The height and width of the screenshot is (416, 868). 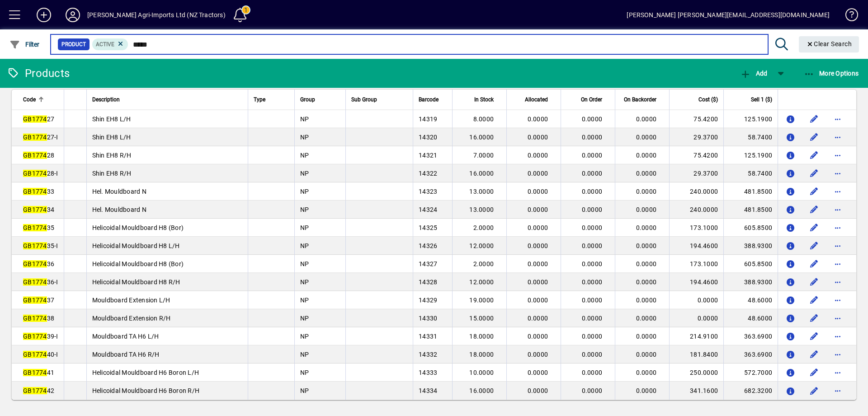 What do you see at coordinates (41, 137) in the screenshot?
I see `span: 27-I` at bounding box center [41, 137].